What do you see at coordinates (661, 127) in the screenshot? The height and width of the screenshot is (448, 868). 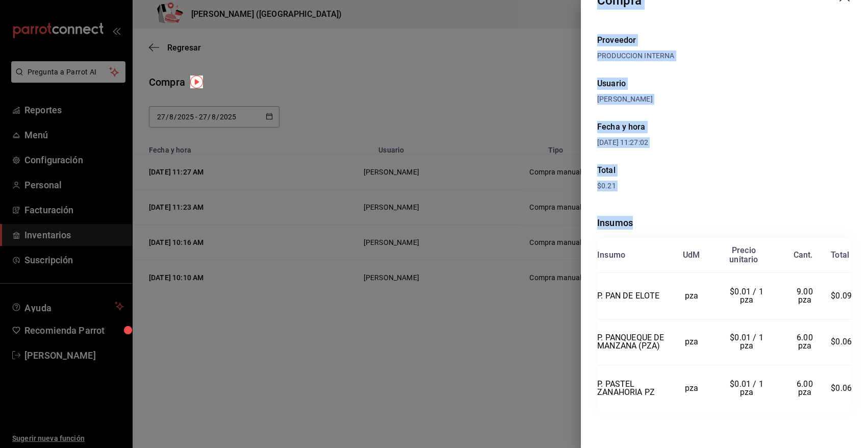 I see `div: Fecha y hora` at bounding box center [661, 127].